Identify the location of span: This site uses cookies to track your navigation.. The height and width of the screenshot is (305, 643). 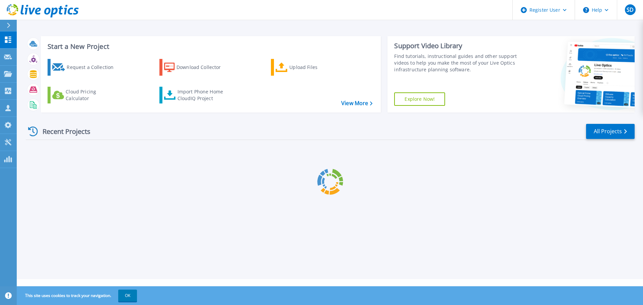
(78, 296).